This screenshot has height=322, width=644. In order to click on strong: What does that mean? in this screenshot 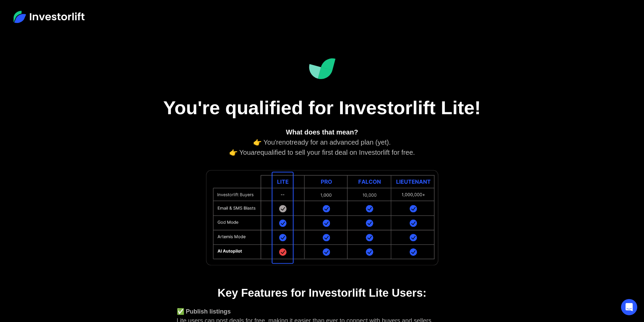, I will do `click(322, 132)`.